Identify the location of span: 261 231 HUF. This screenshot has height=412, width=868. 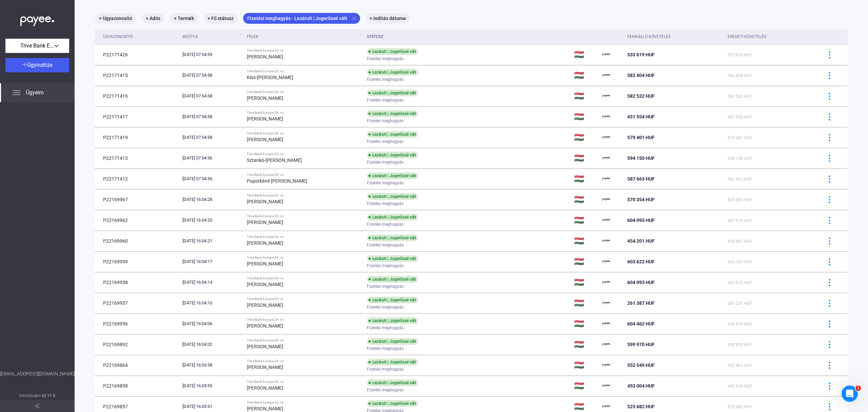
(740, 303).